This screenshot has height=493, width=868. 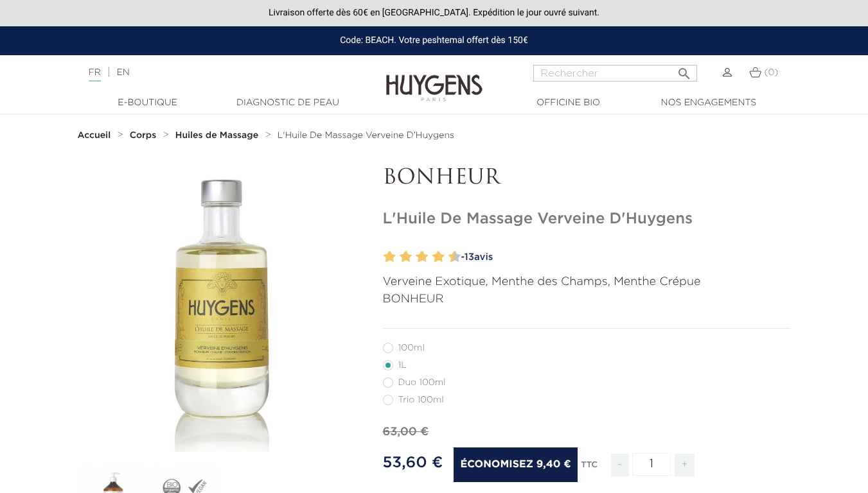 I want to click on strong: Accueil, so click(x=94, y=136).